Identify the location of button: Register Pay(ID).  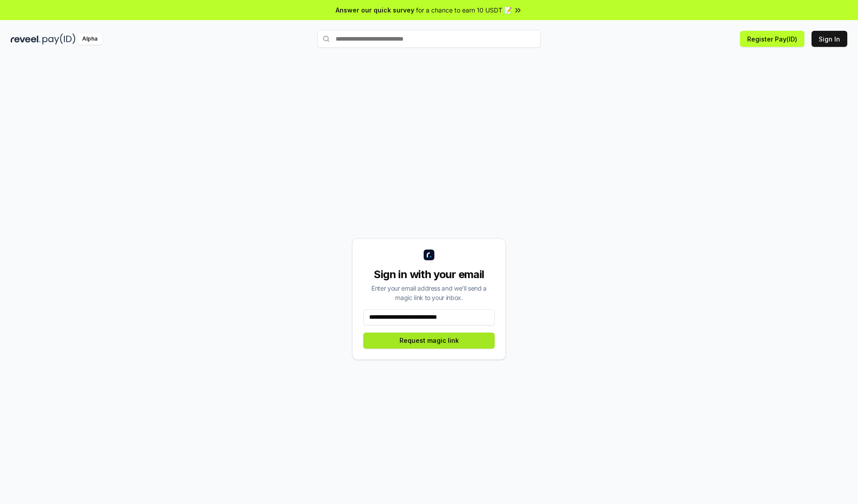
(772, 39).